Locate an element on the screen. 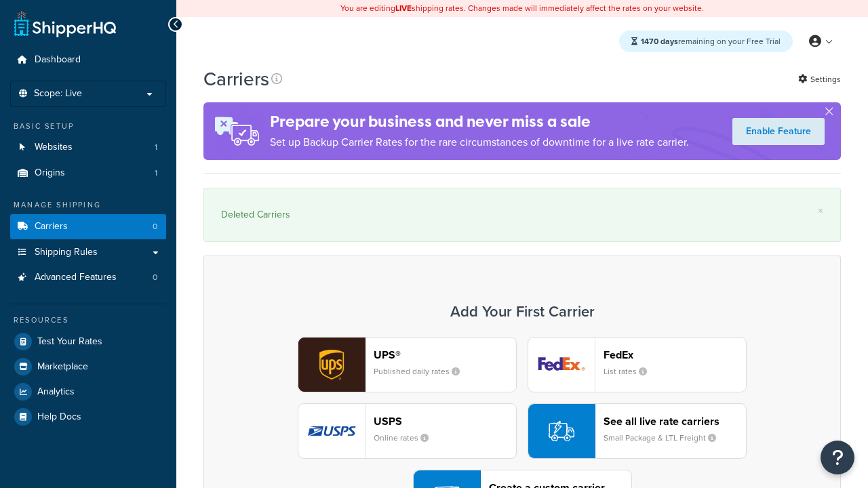 The image size is (868, 488). a: Help Docs is located at coordinates (89, 417).